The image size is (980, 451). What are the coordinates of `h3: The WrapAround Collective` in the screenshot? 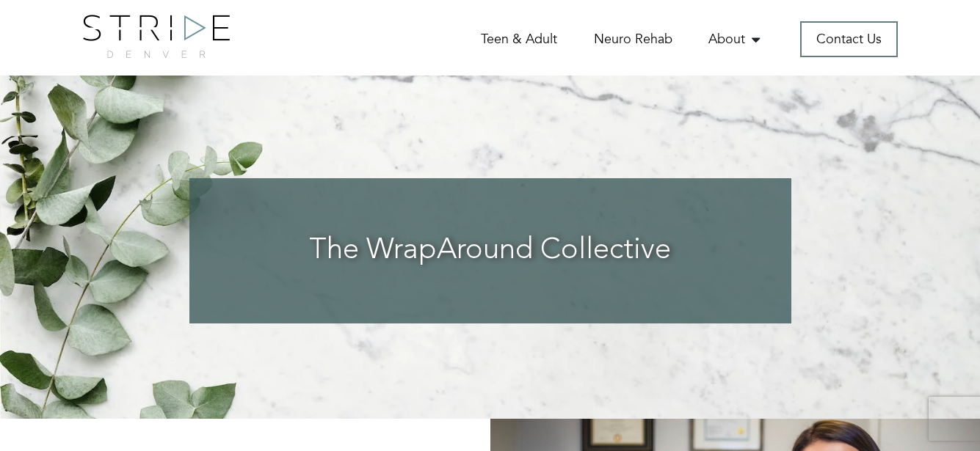 It's located at (490, 251).